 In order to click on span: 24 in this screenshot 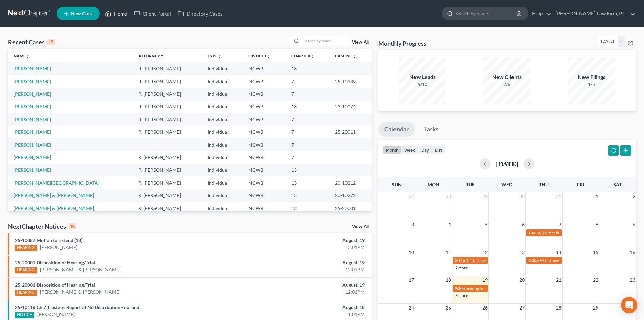, I will do `click(411, 308)`.